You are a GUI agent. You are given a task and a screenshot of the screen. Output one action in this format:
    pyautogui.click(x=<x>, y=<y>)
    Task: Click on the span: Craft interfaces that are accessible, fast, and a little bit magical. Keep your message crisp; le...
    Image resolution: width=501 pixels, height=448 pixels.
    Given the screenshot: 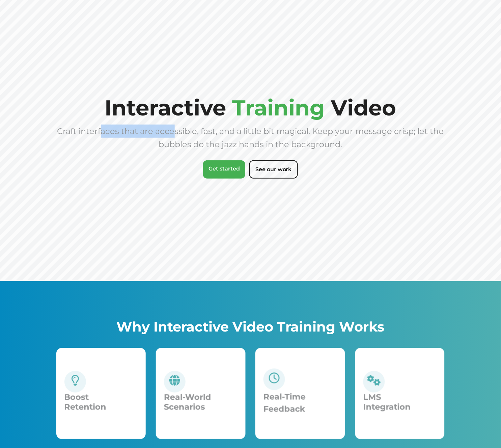 What is the action you would take?
    pyautogui.click(x=250, y=138)
    